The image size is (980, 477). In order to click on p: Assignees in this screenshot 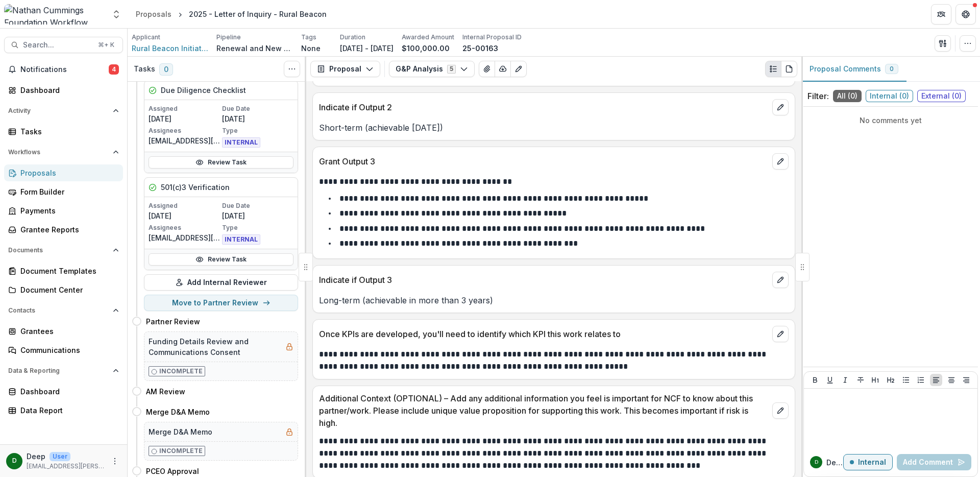, I will do `click(184, 228)`.